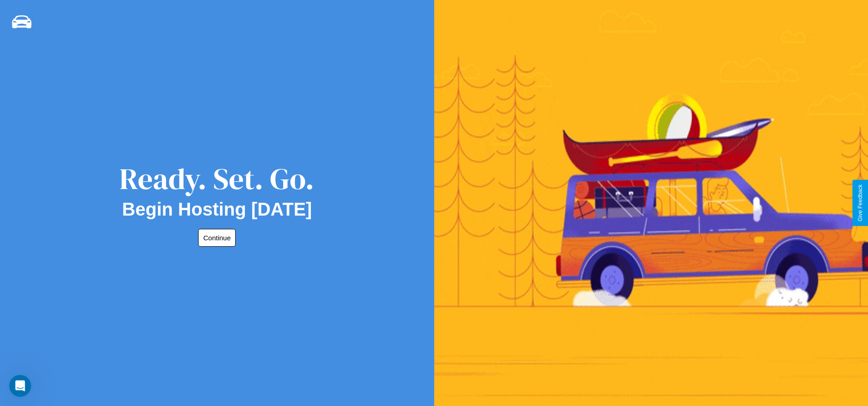  I want to click on div: Give Feedback, so click(861, 203).